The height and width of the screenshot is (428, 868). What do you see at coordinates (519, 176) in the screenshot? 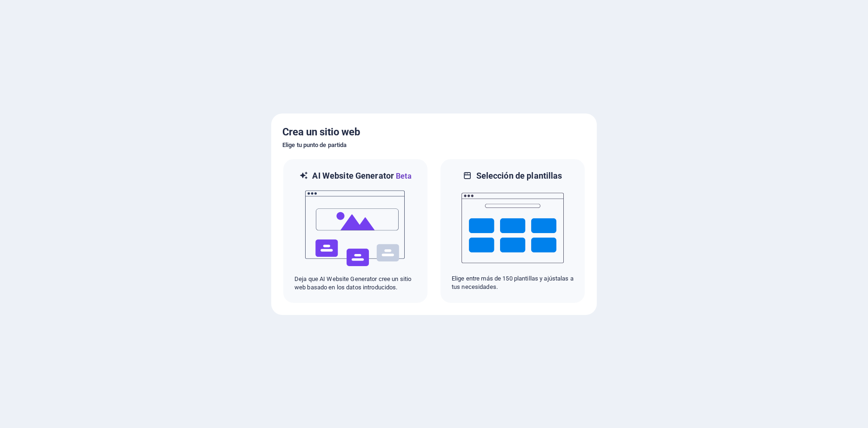
I see `h6: Selección de plantillas` at bounding box center [519, 176].